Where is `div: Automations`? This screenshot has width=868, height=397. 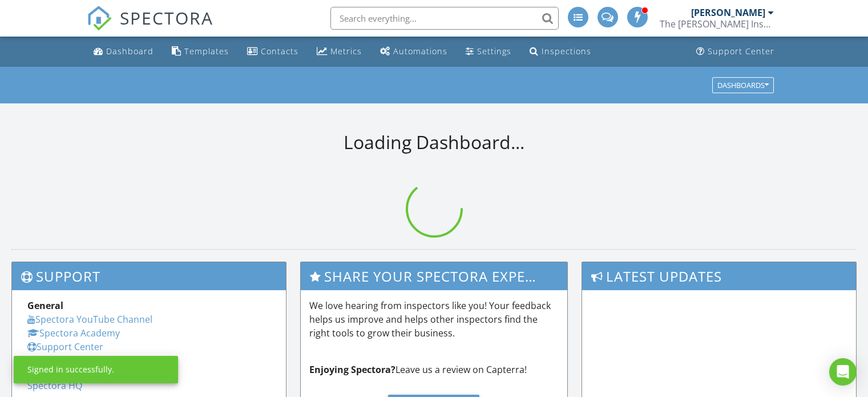 div: Automations is located at coordinates (420, 51).